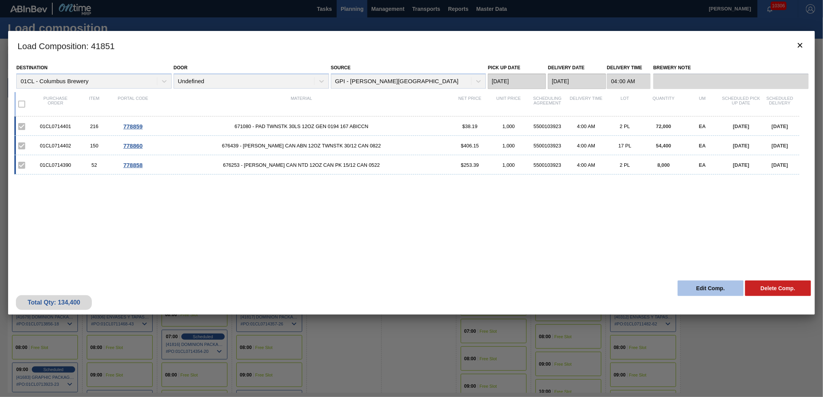 The height and width of the screenshot is (397, 823). Describe the element at coordinates (710, 289) in the screenshot. I see `button: Edit Comp.` at that location.